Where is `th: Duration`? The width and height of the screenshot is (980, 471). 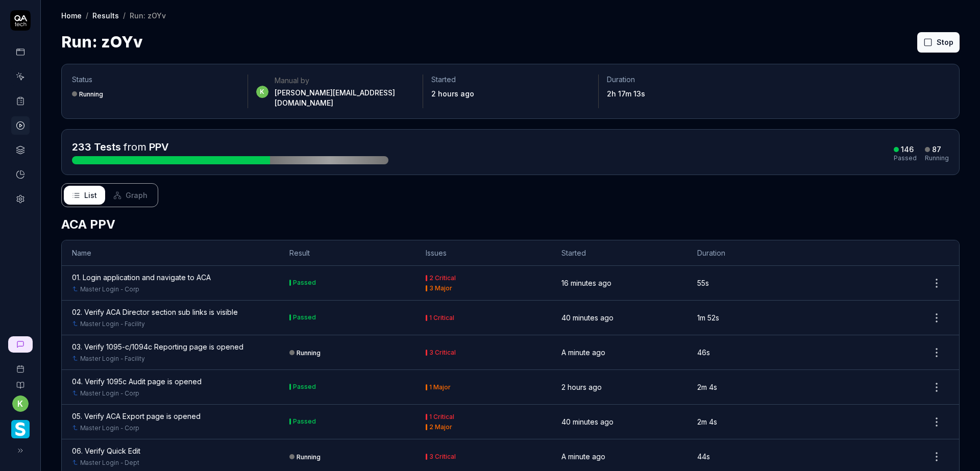 th: Duration is located at coordinates (755, 253).